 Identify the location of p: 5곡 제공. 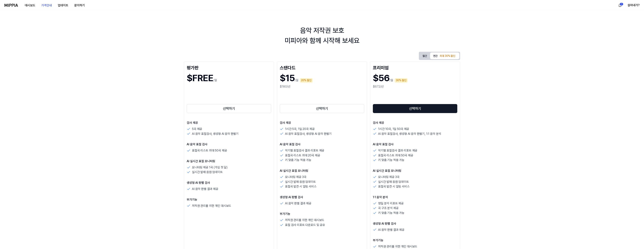
(197, 129).